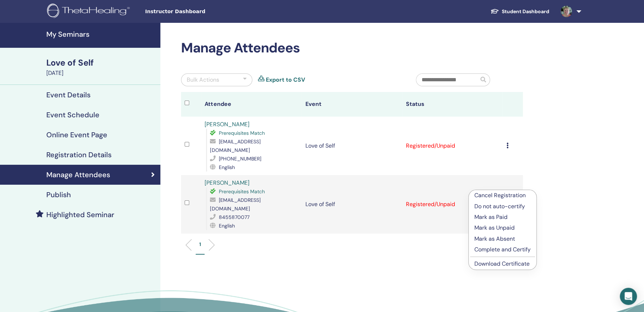 The width and height of the screenshot is (644, 312). Describe the element at coordinates (203, 80) in the screenshot. I see `div: Bulk Actions` at that location.